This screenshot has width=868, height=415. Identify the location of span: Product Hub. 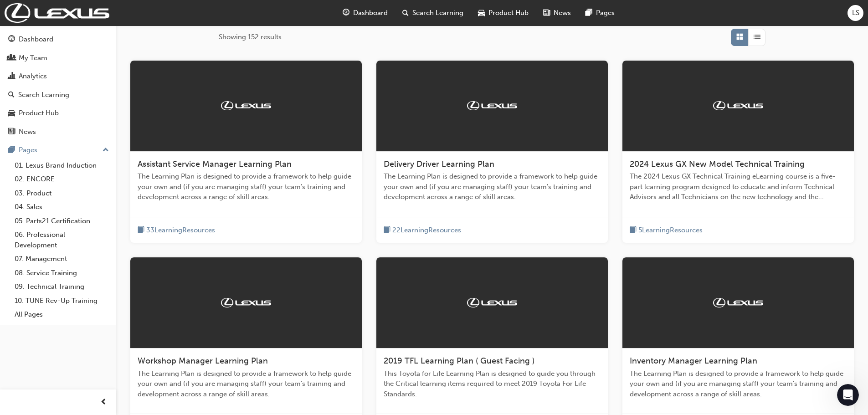
(509, 13).